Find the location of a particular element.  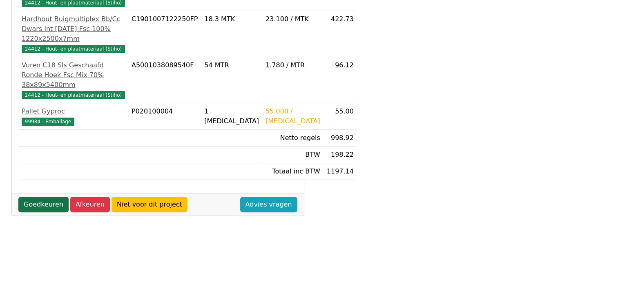

div: 23.100 / MTK is located at coordinates (293, 19).